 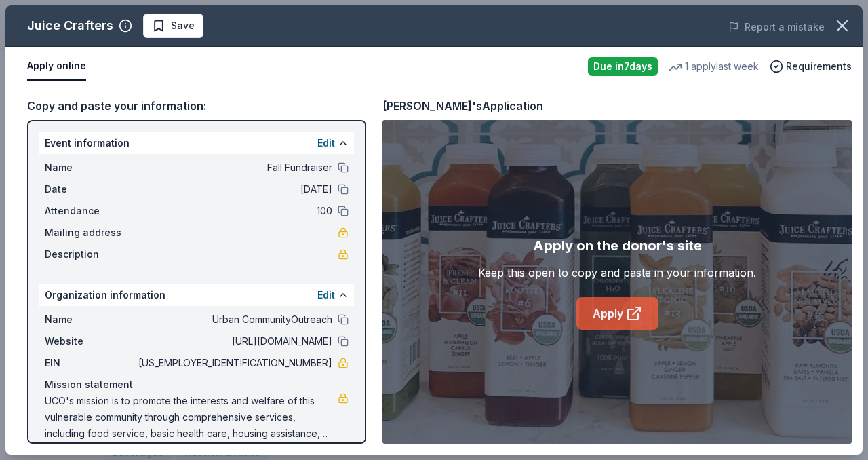 I want to click on span: Requirements, so click(x=819, y=67).